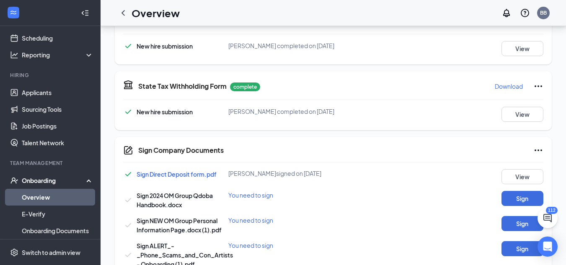 This screenshot has height=265, width=566. I want to click on p: complete, so click(245, 87).